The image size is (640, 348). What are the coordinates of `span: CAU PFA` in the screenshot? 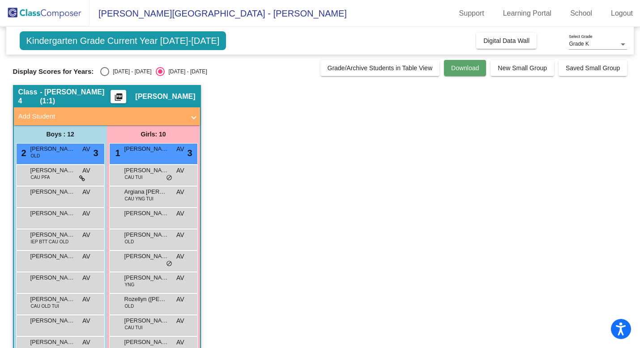 It's located at (40, 177).